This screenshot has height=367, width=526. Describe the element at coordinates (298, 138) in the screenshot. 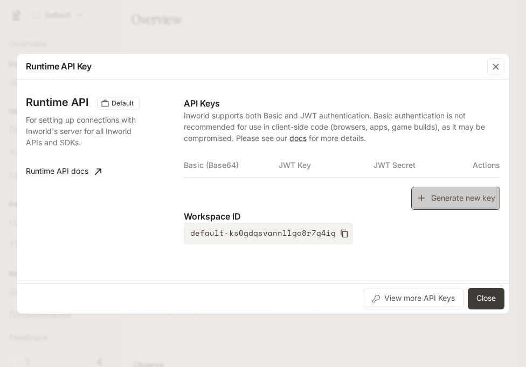

I see `a: docs` at that location.